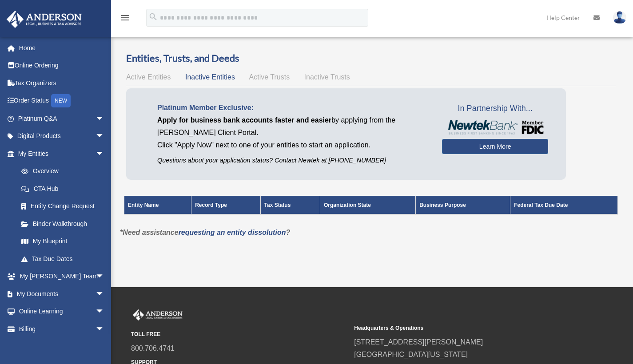 The width and height of the screenshot is (633, 364). Describe the element at coordinates (59, 153) in the screenshot. I see `a: My Entitiesarrow_drop_down` at that location.